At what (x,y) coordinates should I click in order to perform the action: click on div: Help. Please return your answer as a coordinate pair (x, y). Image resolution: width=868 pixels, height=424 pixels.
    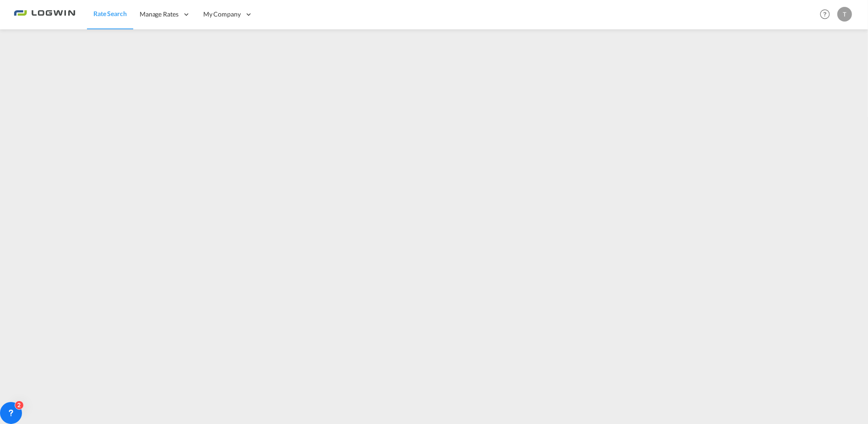
    Looking at the image, I should click on (828, 15).